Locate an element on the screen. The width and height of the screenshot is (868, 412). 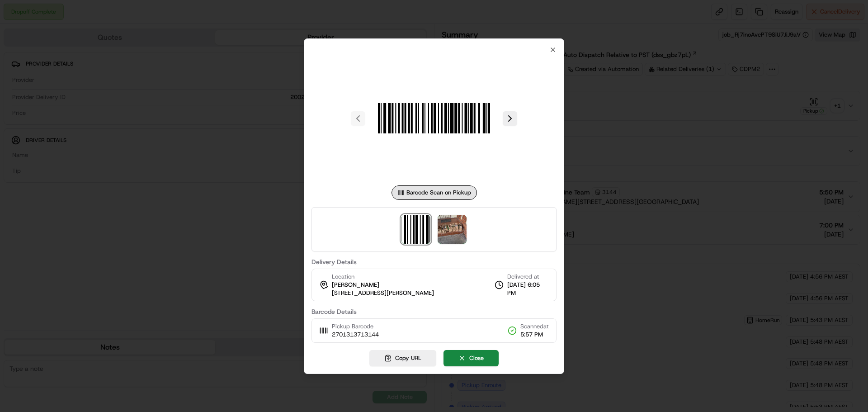
button: Close is located at coordinates (471, 358).